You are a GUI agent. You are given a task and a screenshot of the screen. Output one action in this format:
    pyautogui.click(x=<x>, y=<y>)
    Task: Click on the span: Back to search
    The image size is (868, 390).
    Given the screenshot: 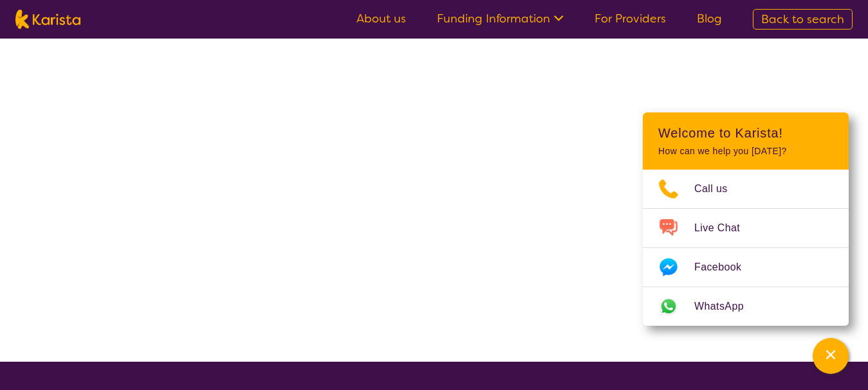 What is the action you would take?
    pyautogui.click(x=802, y=20)
    